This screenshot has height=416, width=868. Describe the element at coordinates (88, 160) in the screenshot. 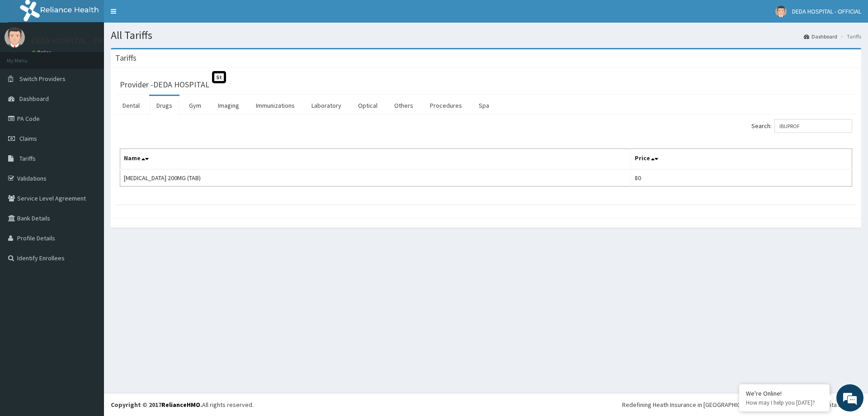

I see `span: We're online!` at that location.